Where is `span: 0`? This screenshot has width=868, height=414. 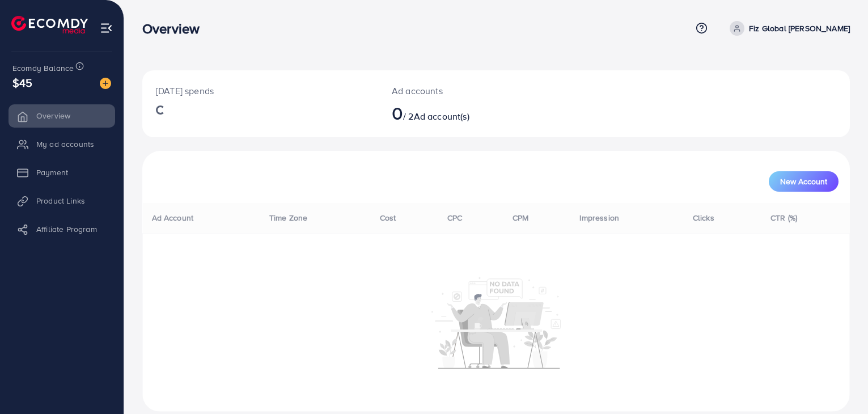
span: 0 is located at coordinates (397, 113).